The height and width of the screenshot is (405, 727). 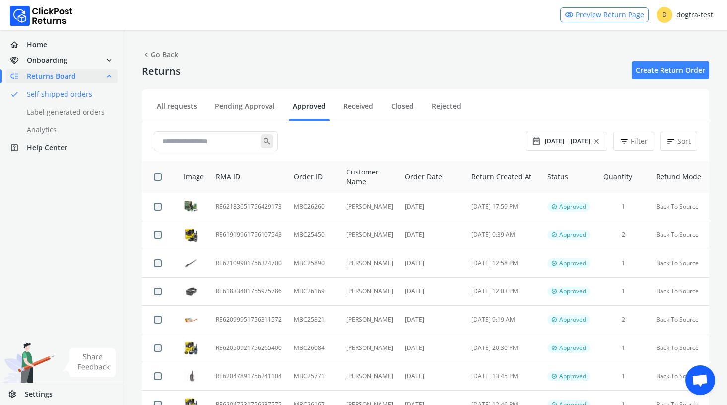 What do you see at coordinates (624, 141) in the screenshot?
I see `span: filter_list` at bounding box center [624, 141].